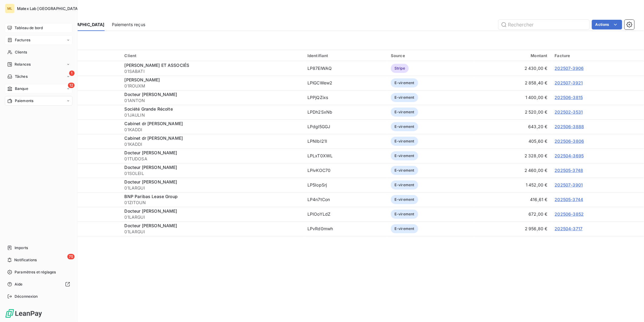  What do you see at coordinates (513, 56) in the screenshot?
I see `div: Montant` at bounding box center [513, 56].